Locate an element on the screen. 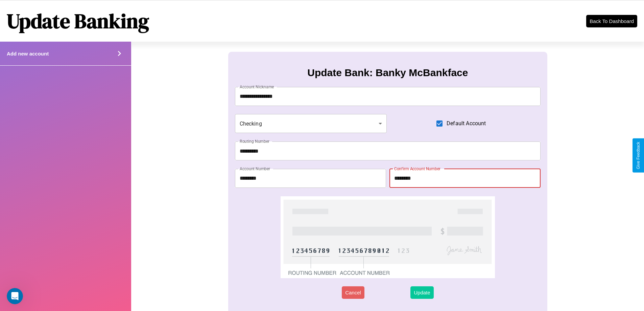 Image resolution: width=644 pixels, height=311 pixels. button: Cancel is located at coordinates (353, 292).